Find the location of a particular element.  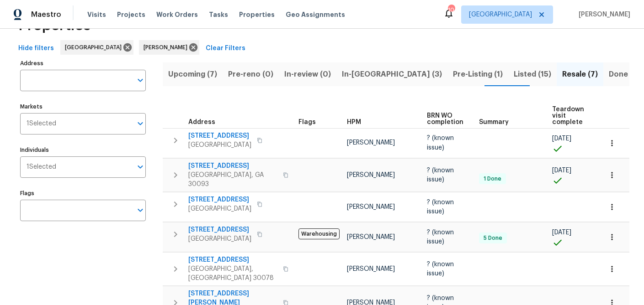

span: In-review (0) is located at coordinates (307, 74).